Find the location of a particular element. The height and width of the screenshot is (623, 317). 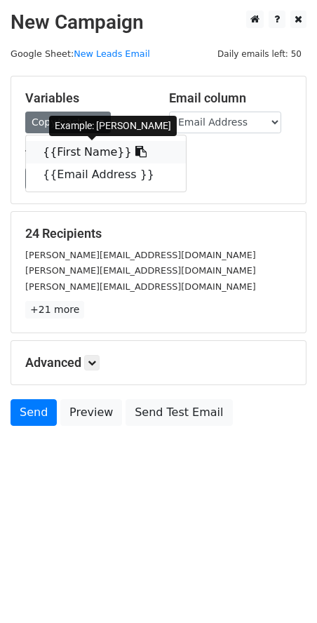

a: {{First Name}} is located at coordinates (106, 152).